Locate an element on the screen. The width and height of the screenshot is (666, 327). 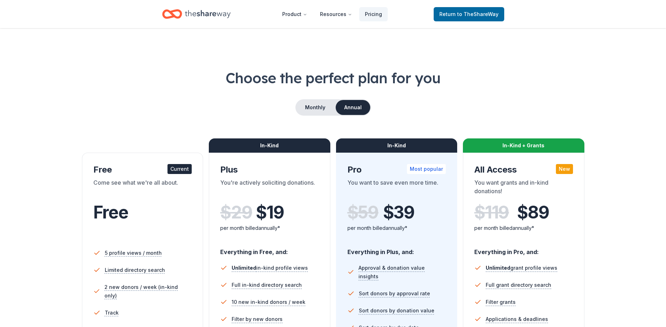
span: Sort donors by donation value is located at coordinates (397, 311).